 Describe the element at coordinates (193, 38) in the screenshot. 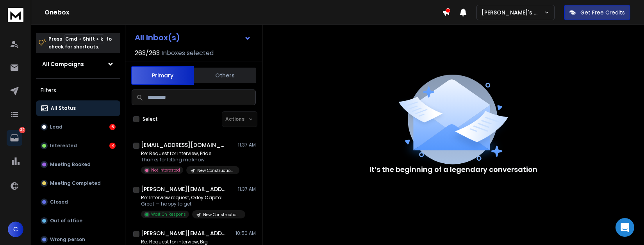

I see `button: All Inbox(s)` at that location.